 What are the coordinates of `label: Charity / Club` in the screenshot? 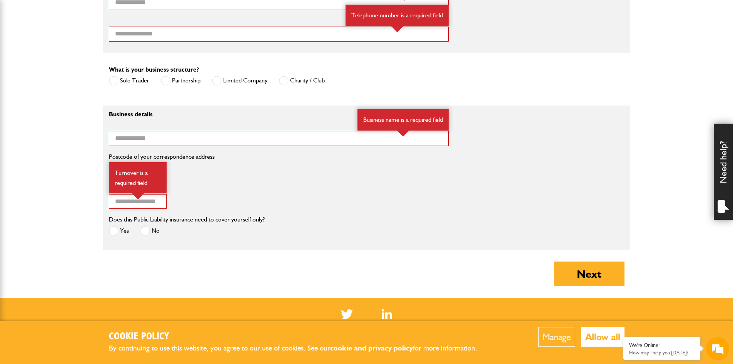 It's located at (302, 80).